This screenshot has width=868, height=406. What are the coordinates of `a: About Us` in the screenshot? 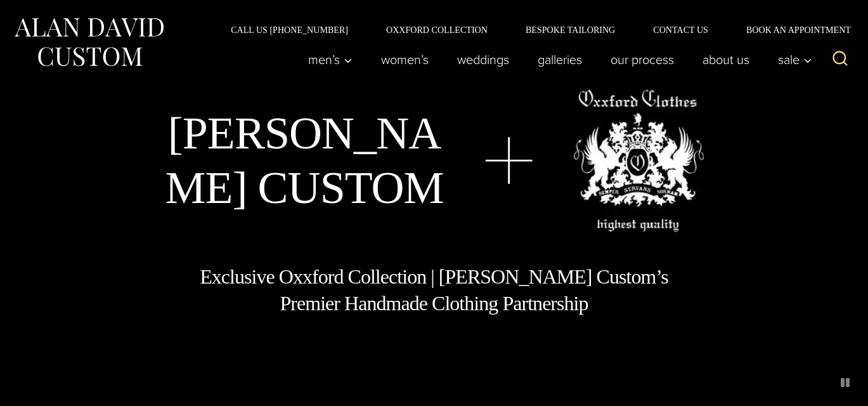 It's located at (726, 60).